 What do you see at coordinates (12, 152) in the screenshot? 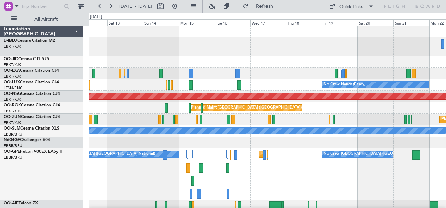
I see `span: OO-GPE` at bounding box center [12, 152].